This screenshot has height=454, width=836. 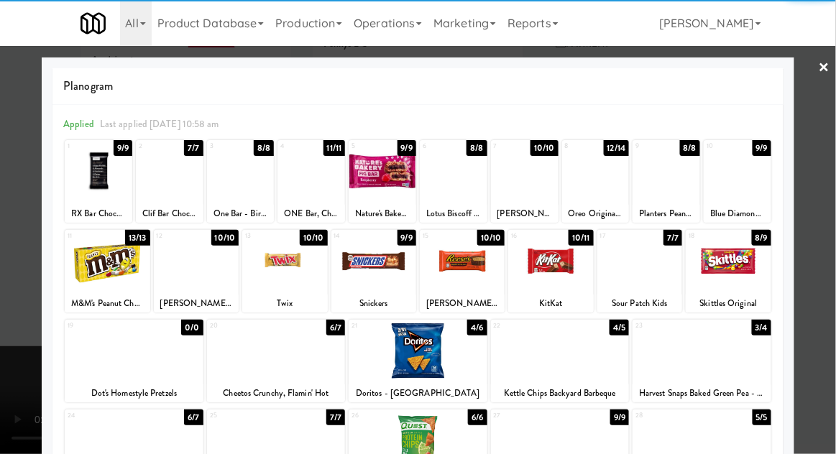 I want to click on div: 24, so click(x=101, y=415).